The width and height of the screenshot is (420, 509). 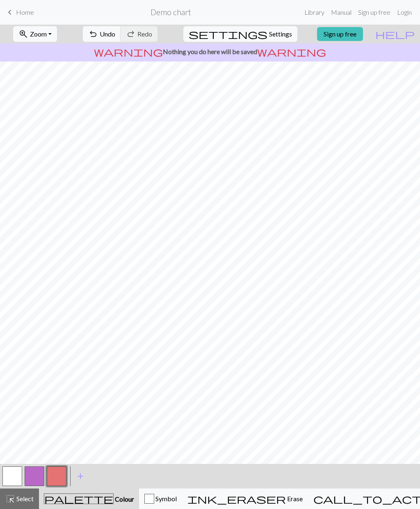 I want to click on span: Symbol, so click(x=165, y=498).